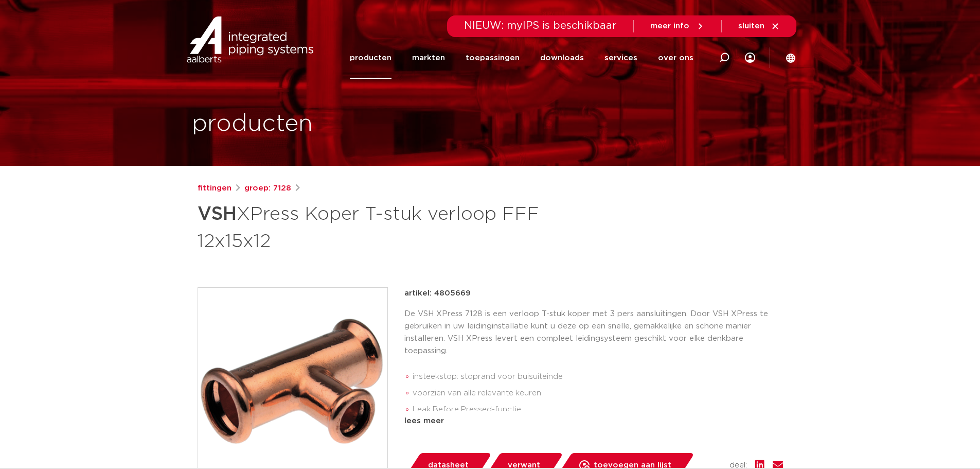 Image resolution: width=980 pixels, height=469 pixels. Describe the element at coordinates (621, 58) in the screenshot. I see `a: services` at that location.